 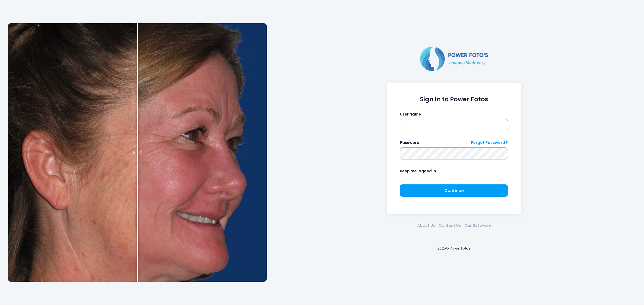 What do you see at coordinates (409, 143) in the screenshot?
I see `label: Password` at bounding box center [409, 143].